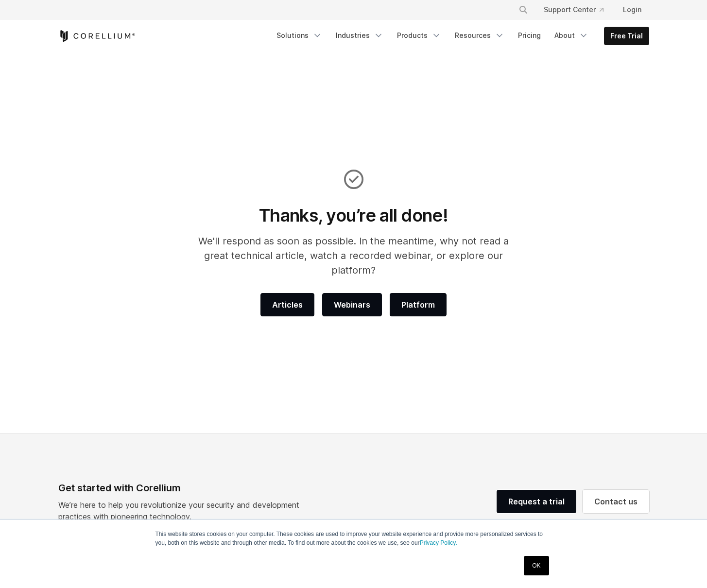 The height and width of the screenshot is (588, 707). I want to click on p: We'll respond as soon as possible. In the meantime, why not read a great technical article, watch..., so click(353, 255).